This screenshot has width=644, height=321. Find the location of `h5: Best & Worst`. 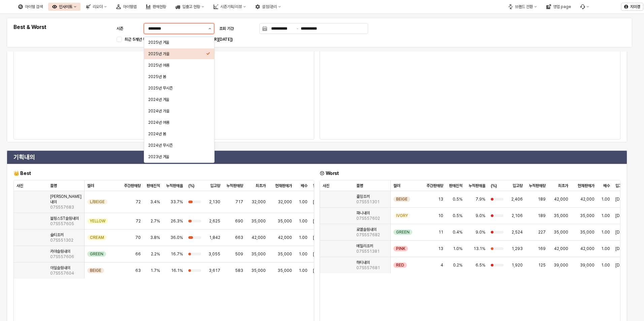

h5: Best & Worst is located at coordinates (62, 27).